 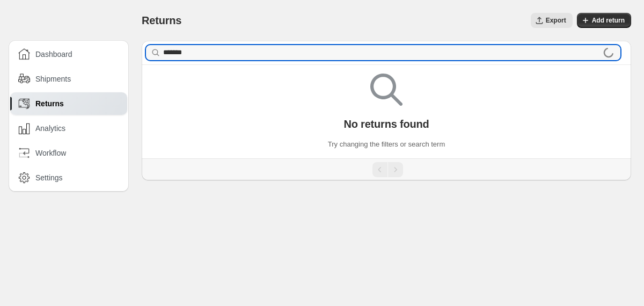 What do you see at coordinates (54, 54) in the screenshot?
I see `span: Dashboard` at bounding box center [54, 54].